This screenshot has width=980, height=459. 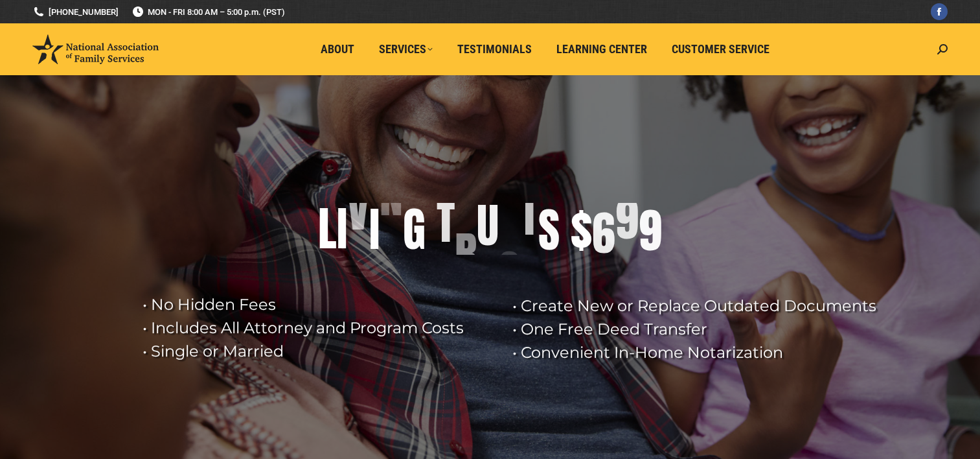 I want to click on span: Learning Center, so click(x=601, y=49).